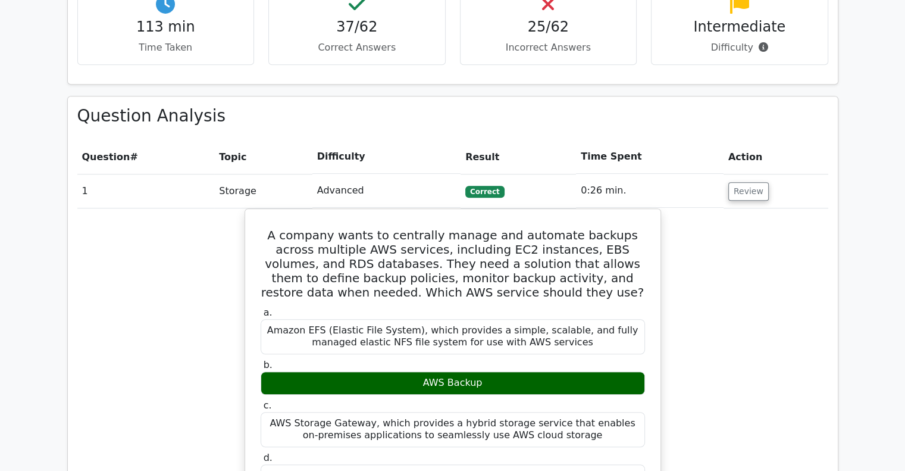  I want to click on h4: 25/62, so click(549, 27).